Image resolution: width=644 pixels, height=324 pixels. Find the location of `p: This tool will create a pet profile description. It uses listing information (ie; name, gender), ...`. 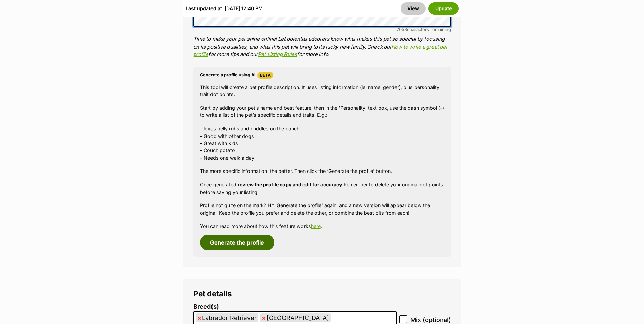

p: This tool will create a pet profile description. It uses listing information (ie; name, gender), ... is located at coordinates (322, 90).